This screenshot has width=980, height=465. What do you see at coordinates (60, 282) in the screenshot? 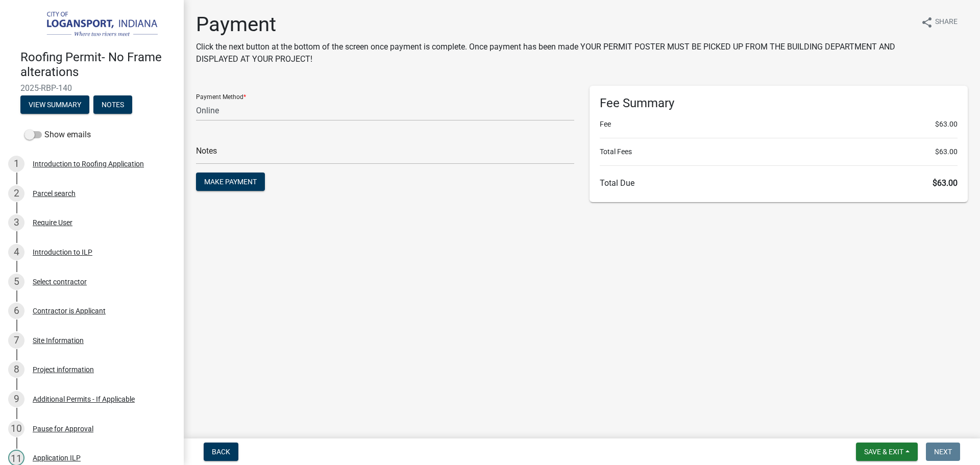
I see `div: Select contractor` at bounding box center [60, 282].